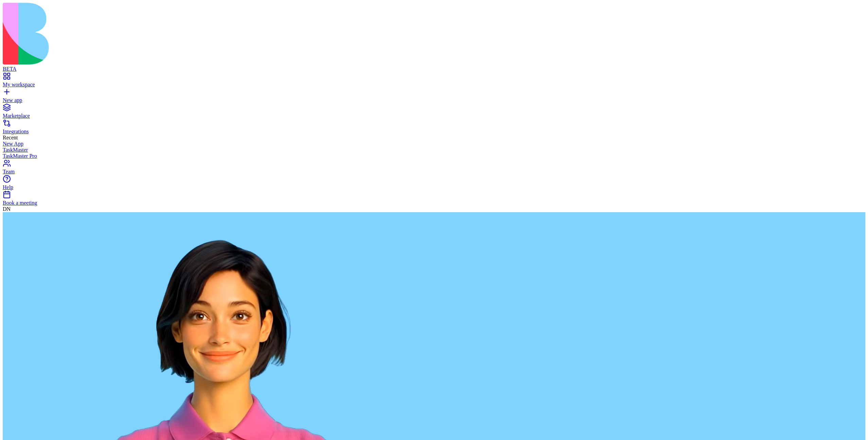  I want to click on a: TaskMaster, so click(434, 150).